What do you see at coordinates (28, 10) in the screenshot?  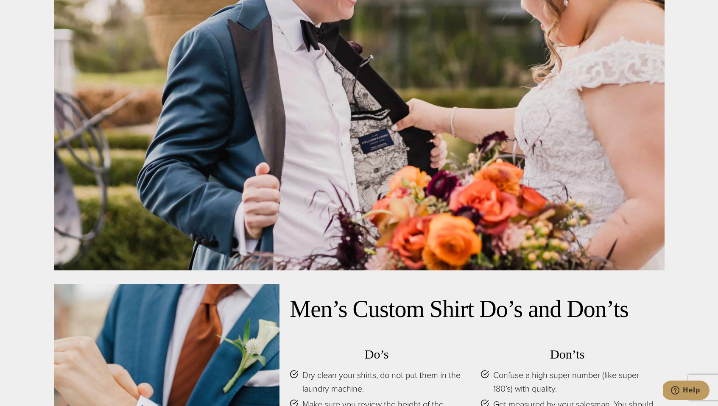 I see `span: Help` at bounding box center [28, 10].